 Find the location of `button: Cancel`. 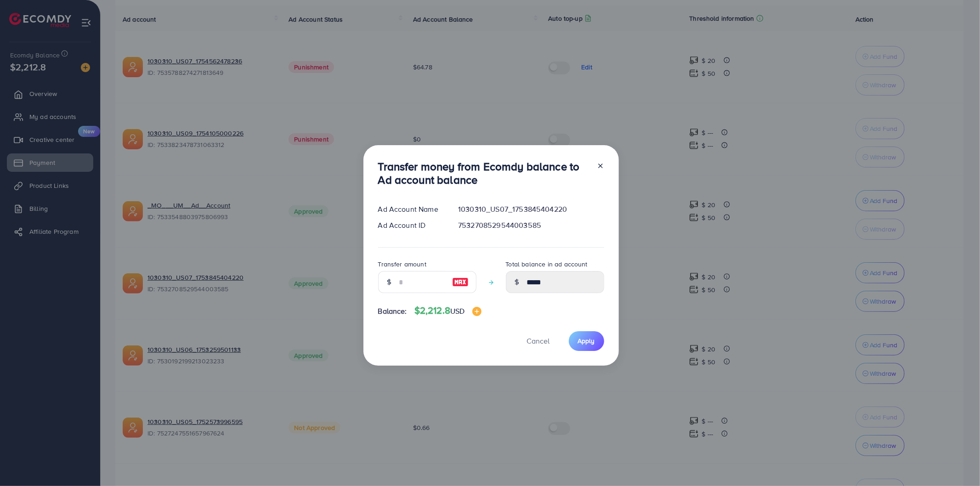

button: Cancel is located at coordinates (539, 341).